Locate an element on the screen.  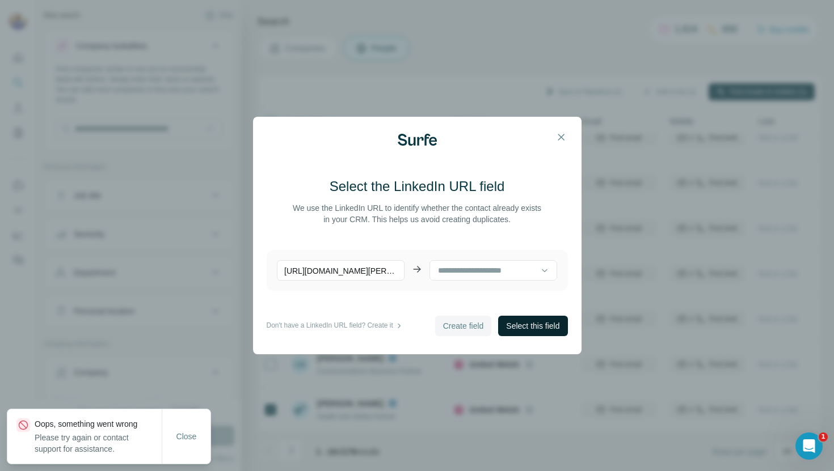
span: Select this field is located at coordinates (533, 326).